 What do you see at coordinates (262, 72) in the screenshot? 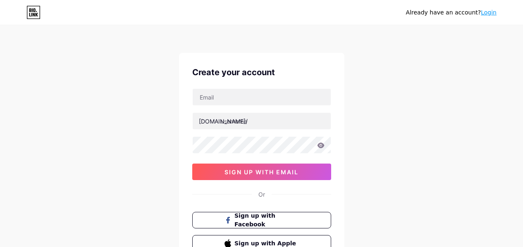
I see `div: Create your account` at bounding box center [262, 72].